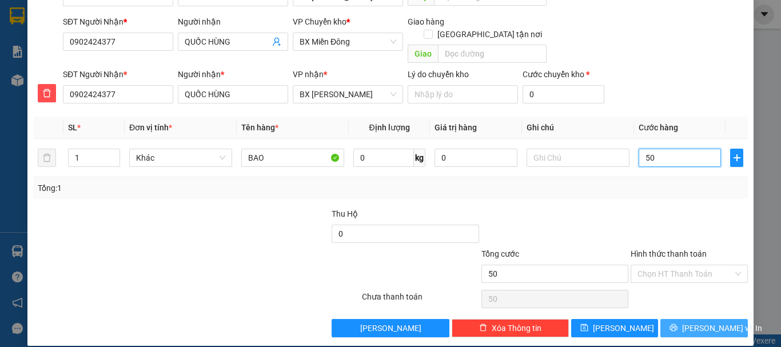 This screenshot has width=781, height=347. What do you see at coordinates (456, 128) in the screenshot?
I see `span: Giá trị hàng` at bounding box center [456, 128].